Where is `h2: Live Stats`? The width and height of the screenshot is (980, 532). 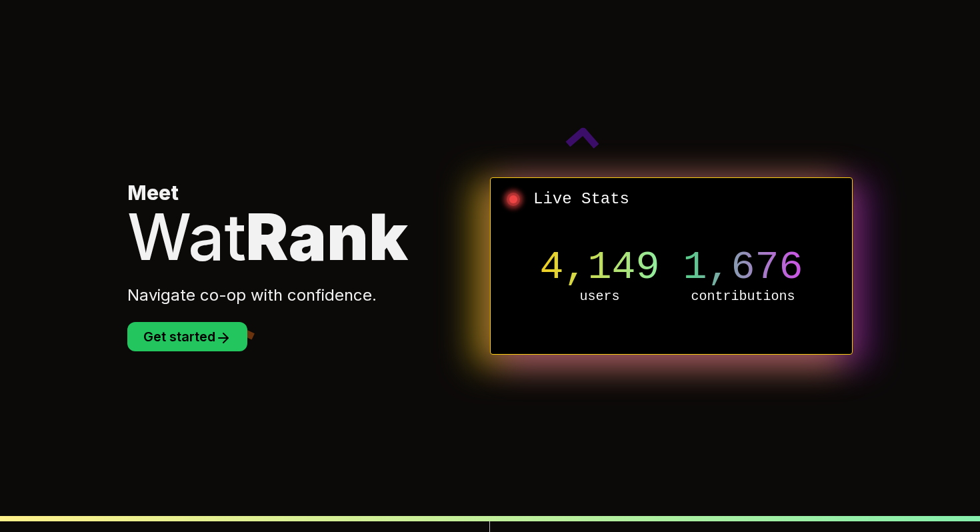
h2: Live Stats is located at coordinates (671, 199).